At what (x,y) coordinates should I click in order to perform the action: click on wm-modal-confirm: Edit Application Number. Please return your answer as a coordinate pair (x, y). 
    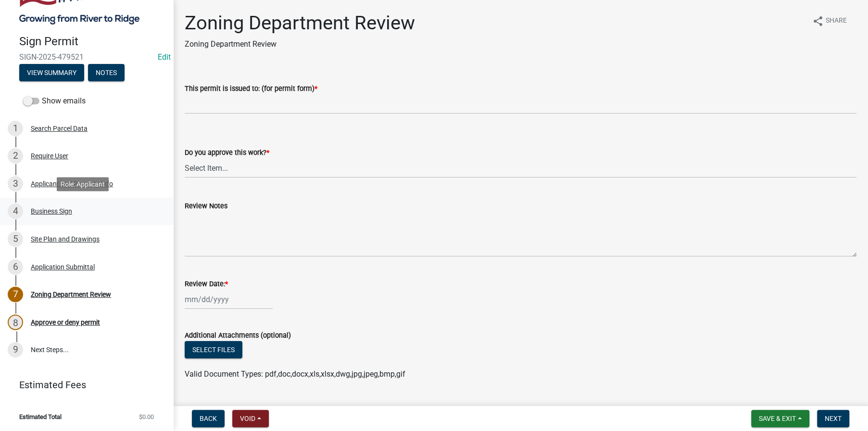
    Looking at the image, I should click on (164, 56).